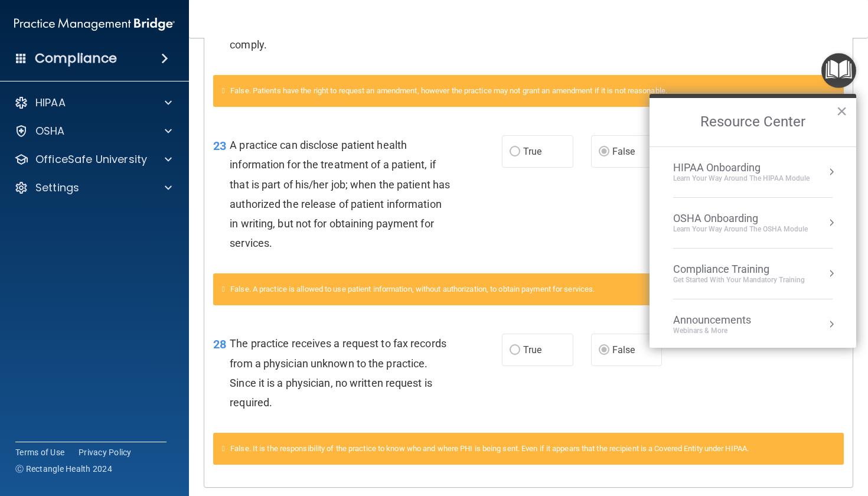 This screenshot has height=496, width=868. Describe the element at coordinates (838, 71) in the screenshot. I see `button: Open Resource Center` at that location.